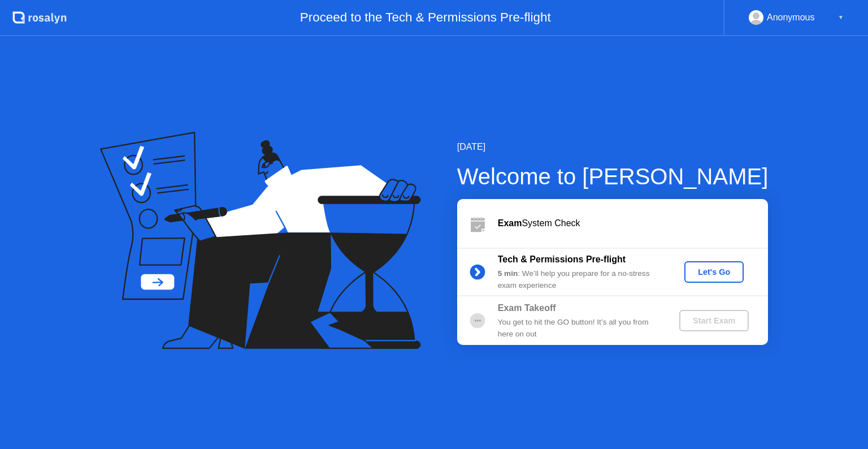 The image size is (868, 449). I want to click on b: Tech & Permissions Pre-flight, so click(562, 259).